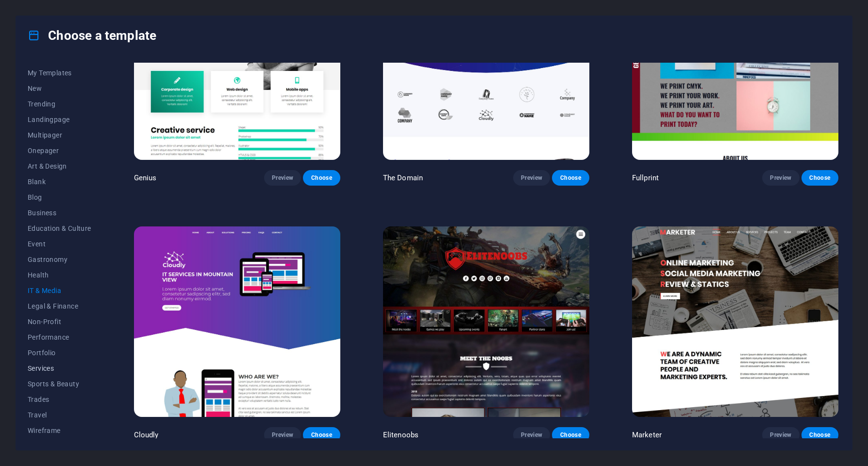 The image size is (868, 466). Describe the element at coordinates (59, 368) in the screenshot. I see `button: Services` at that location.